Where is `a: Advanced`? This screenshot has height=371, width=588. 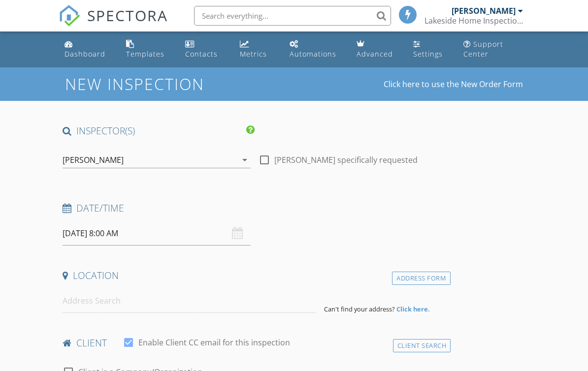
a: Advanced is located at coordinates (377, 49).